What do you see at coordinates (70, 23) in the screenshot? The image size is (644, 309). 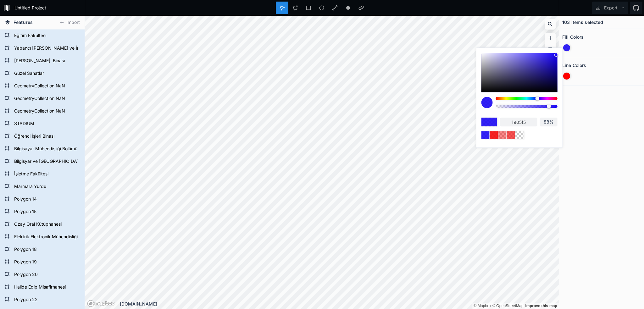 I see `button: Import` at bounding box center [70, 23].